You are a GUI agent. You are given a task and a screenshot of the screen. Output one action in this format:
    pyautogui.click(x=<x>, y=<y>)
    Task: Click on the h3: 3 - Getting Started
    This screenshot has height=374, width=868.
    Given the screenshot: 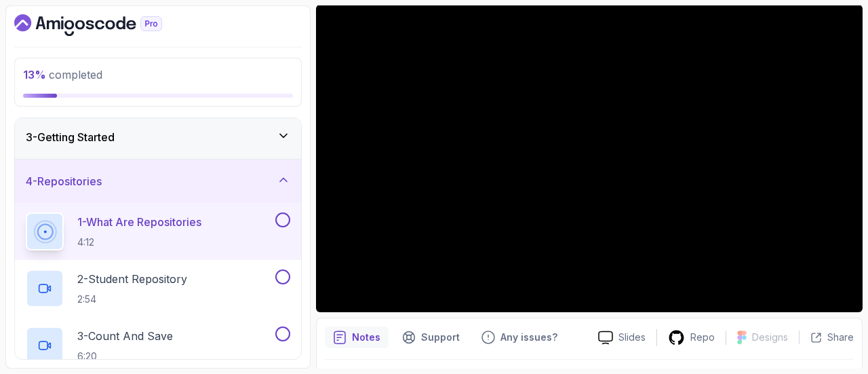 What is the action you would take?
    pyautogui.click(x=70, y=137)
    